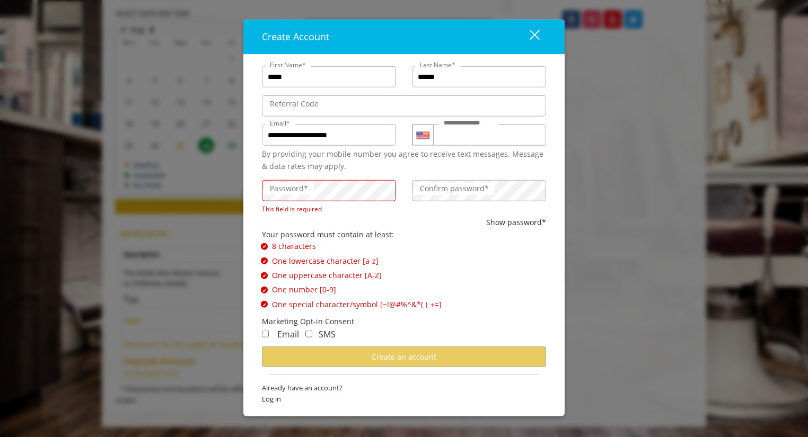 The image size is (808, 437). I want to click on span: SMS, so click(327, 334).